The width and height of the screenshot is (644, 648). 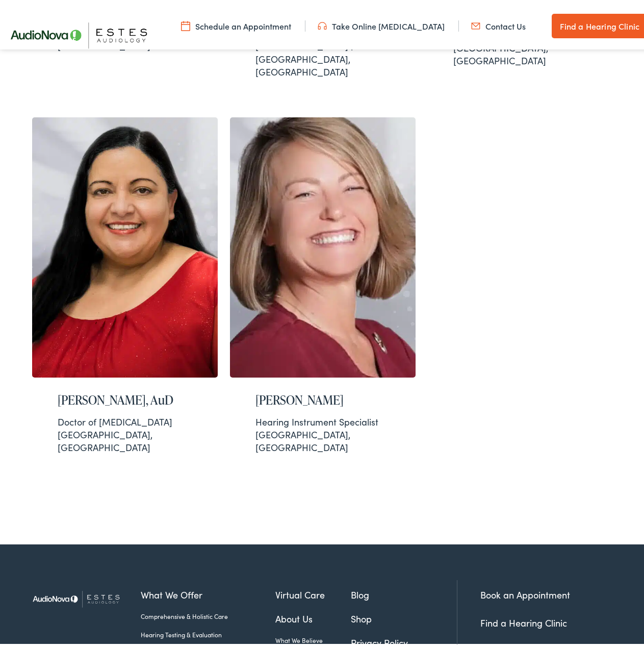 What do you see at coordinates (313, 636) in the screenshot?
I see `a: What We Believe` at bounding box center [313, 636].